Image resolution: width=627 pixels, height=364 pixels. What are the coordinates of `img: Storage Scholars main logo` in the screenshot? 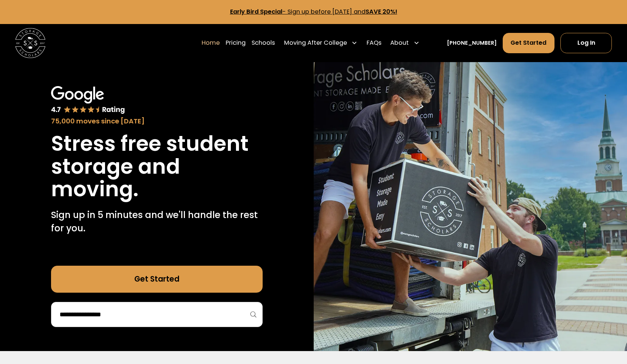 It's located at (30, 43).